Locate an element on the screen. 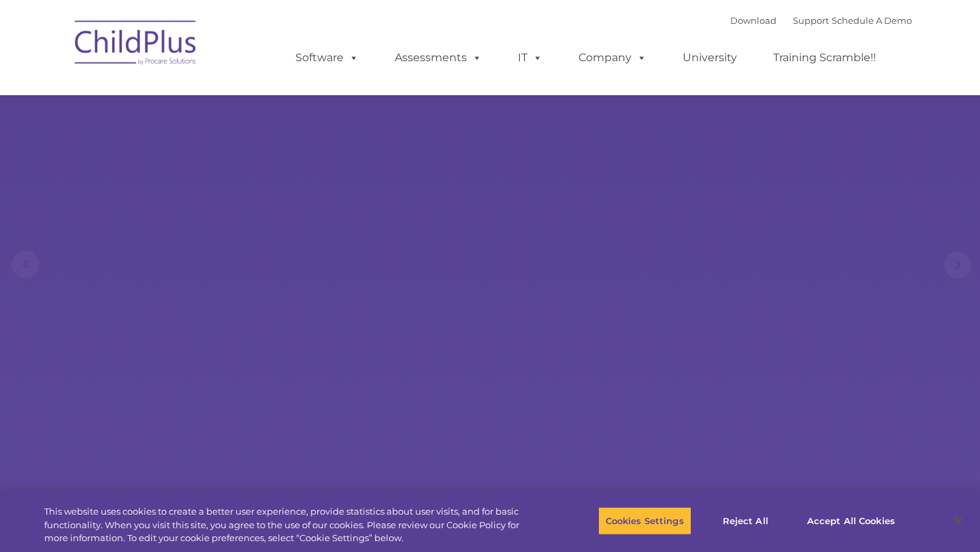 This screenshot has height=552, width=980. button: Close is located at coordinates (958, 521).